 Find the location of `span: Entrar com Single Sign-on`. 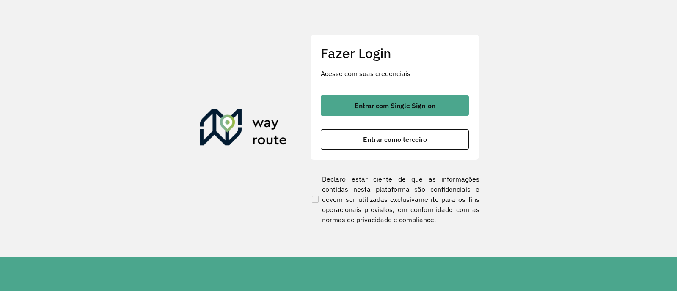

span: Entrar com Single Sign-on is located at coordinates (395, 106).